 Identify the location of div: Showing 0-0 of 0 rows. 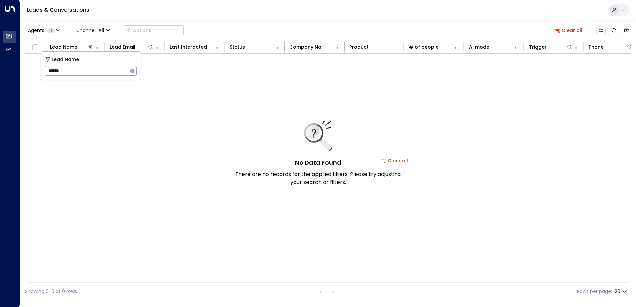
(51, 292).